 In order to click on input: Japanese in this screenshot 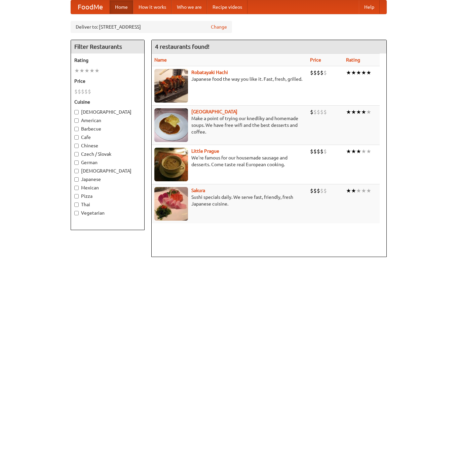, I will do `click(76, 179)`.